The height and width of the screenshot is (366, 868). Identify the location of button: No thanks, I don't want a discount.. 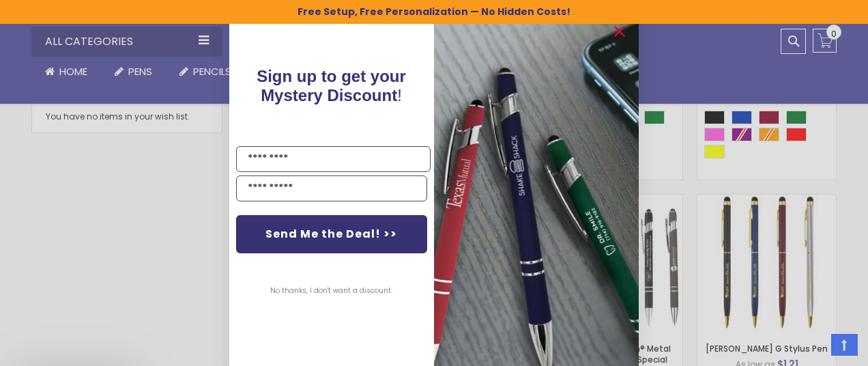
(331, 291).